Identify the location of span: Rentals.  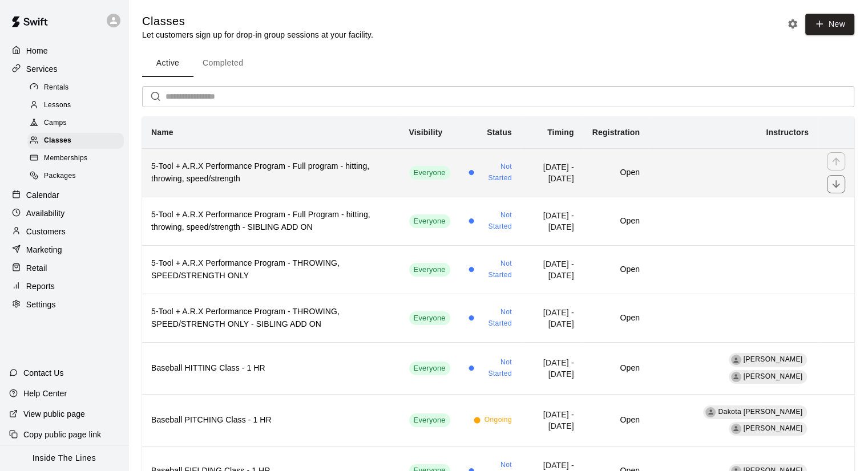
(56, 88).